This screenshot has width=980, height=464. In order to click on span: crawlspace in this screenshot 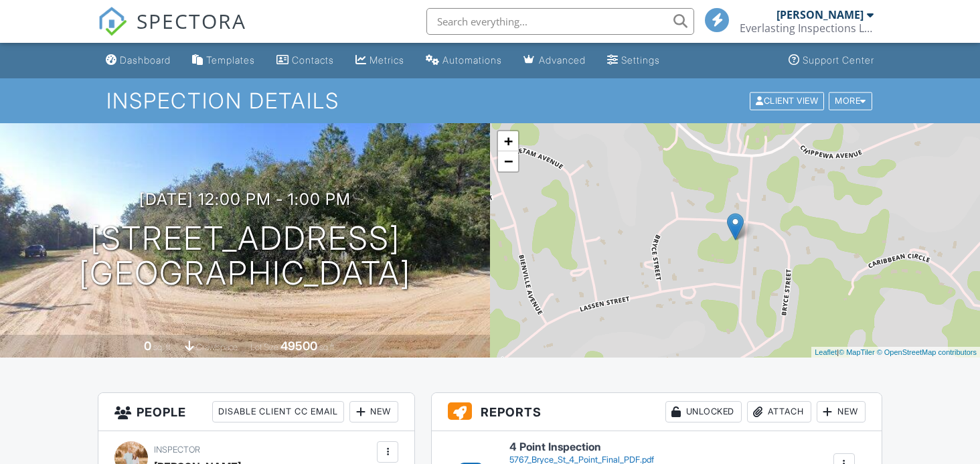, I will do `click(217, 347)`.